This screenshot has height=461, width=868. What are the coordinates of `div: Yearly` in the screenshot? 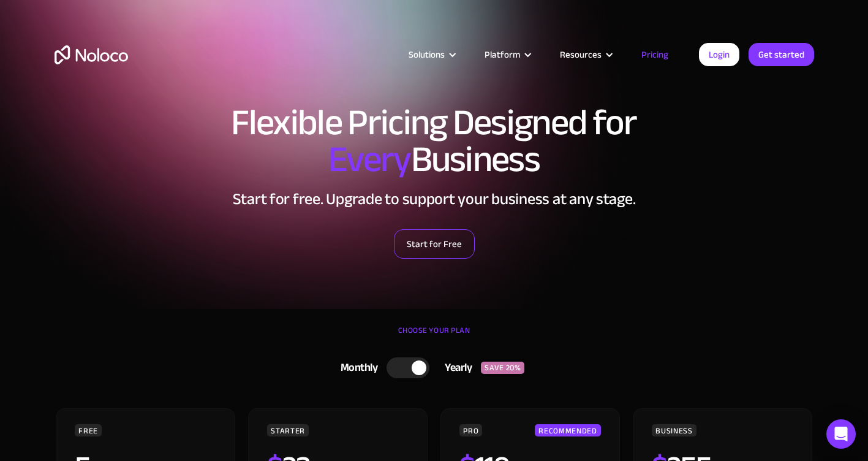 It's located at (455, 368).